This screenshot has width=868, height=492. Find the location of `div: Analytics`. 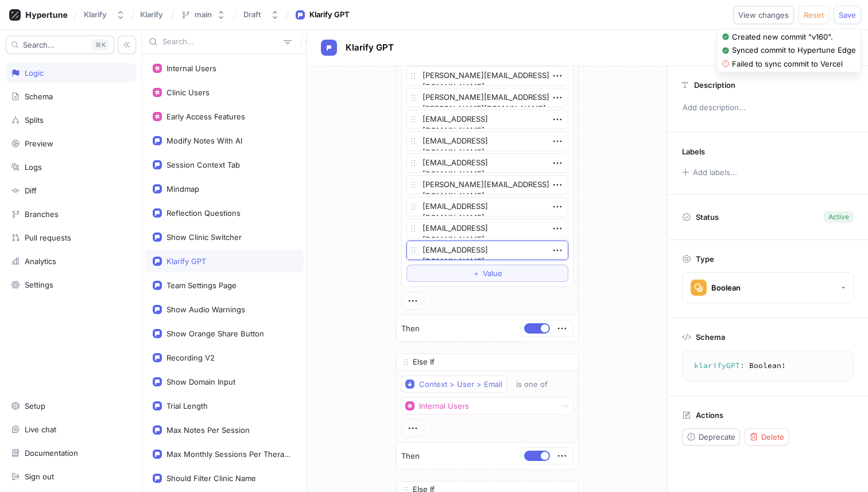

div: Analytics is located at coordinates (40, 261).